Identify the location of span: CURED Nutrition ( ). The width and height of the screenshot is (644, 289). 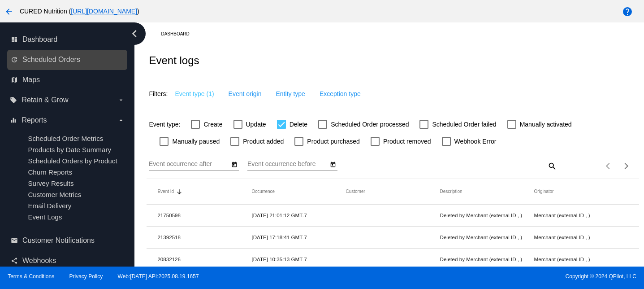
(79, 11).